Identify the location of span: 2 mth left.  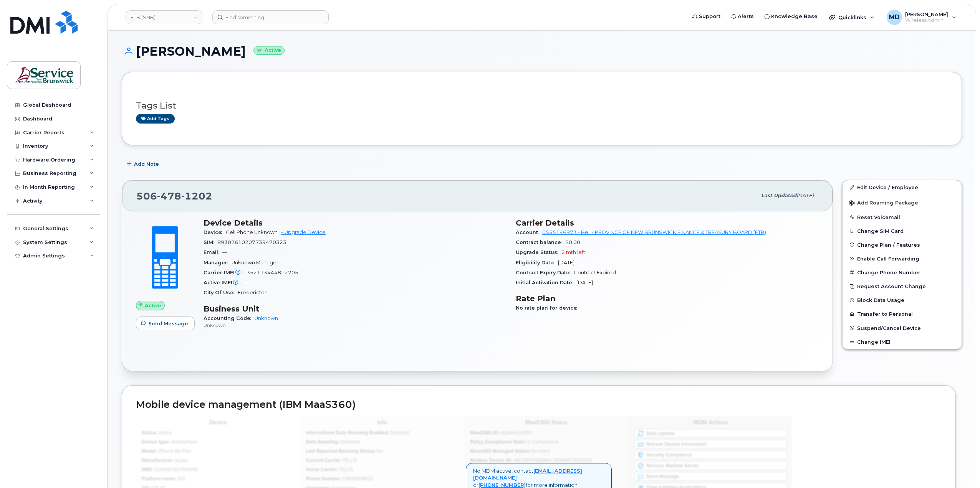
(573, 252).